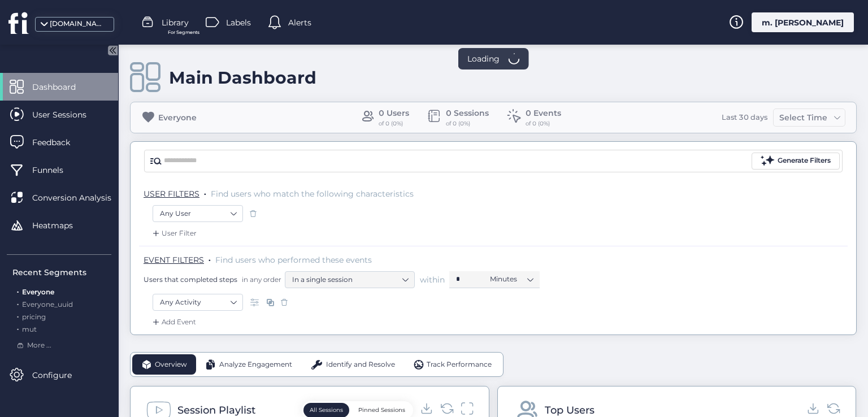 The image size is (868, 417). I want to click on nz-select-item: Any Activity, so click(198, 302).